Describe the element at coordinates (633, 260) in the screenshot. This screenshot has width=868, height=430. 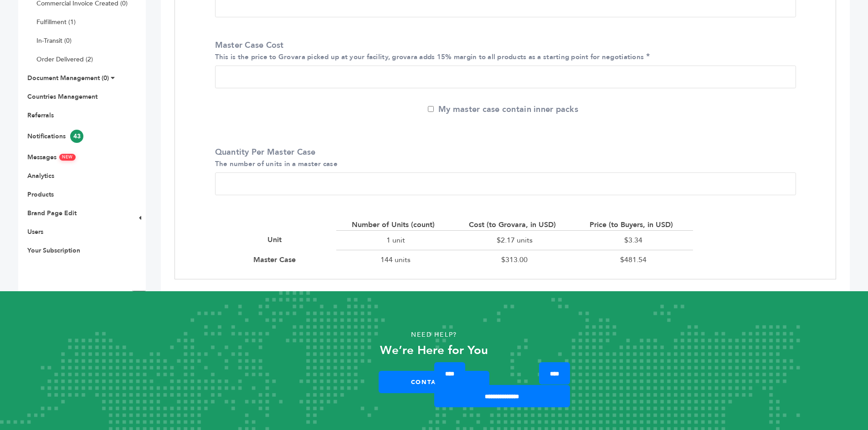
I see `div: $481.54` at that location.